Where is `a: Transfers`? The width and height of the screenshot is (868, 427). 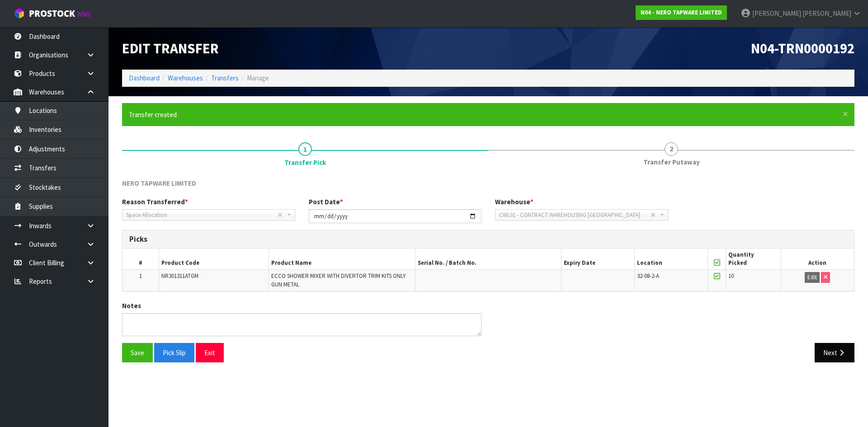
a: Transfers is located at coordinates (225, 78).